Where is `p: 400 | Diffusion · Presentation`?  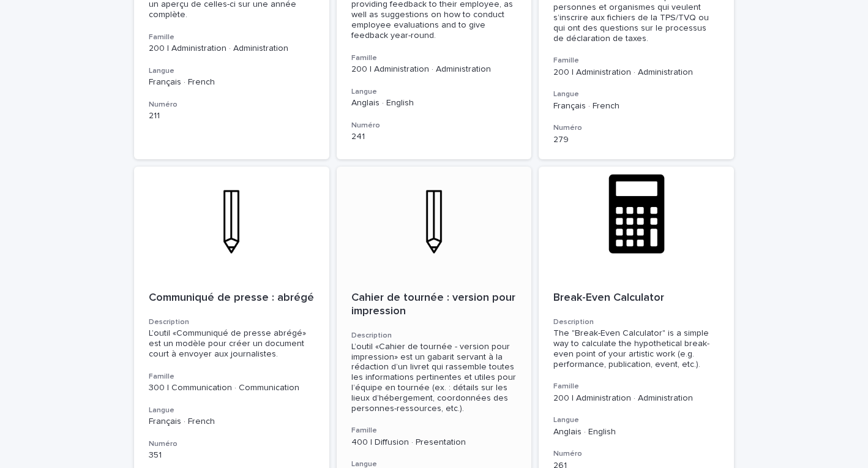
p: 400 | Diffusion · Presentation is located at coordinates (434, 442).